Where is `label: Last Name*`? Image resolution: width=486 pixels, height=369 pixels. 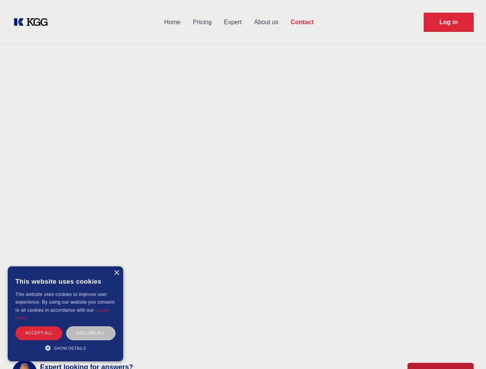
label: Last Name* is located at coordinates (380, 140).